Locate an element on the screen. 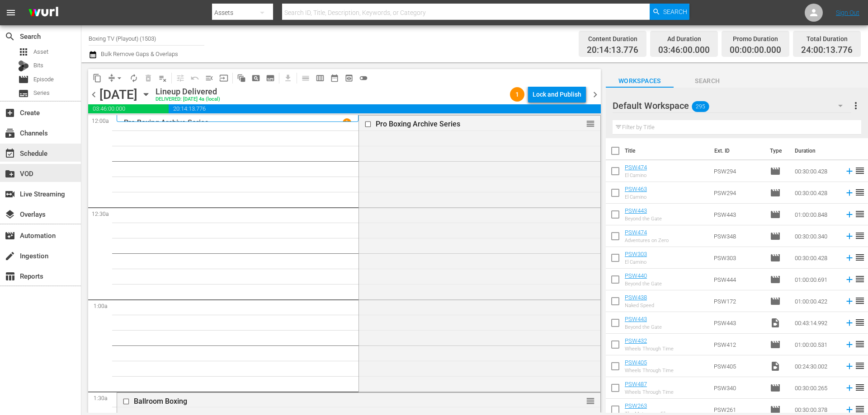 This screenshot has height=415, width=868. span: Bulk Remove Gaps & Overlaps is located at coordinates (138, 54).